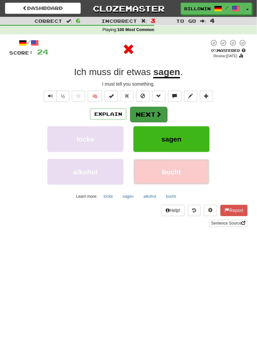 This screenshot has height=337, width=257. What do you see at coordinates (100, 72) in the screenshot?
I see `span: muss` at bounding box center [100, 72].